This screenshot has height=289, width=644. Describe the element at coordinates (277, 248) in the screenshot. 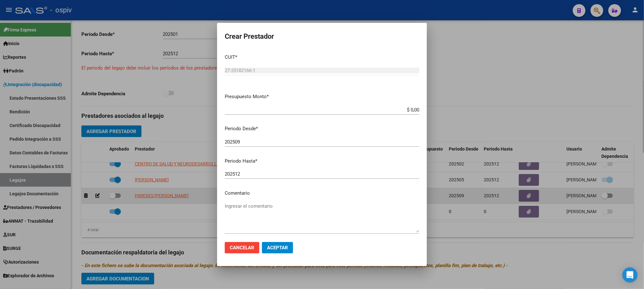

I see `button: Aceptar` at that location.